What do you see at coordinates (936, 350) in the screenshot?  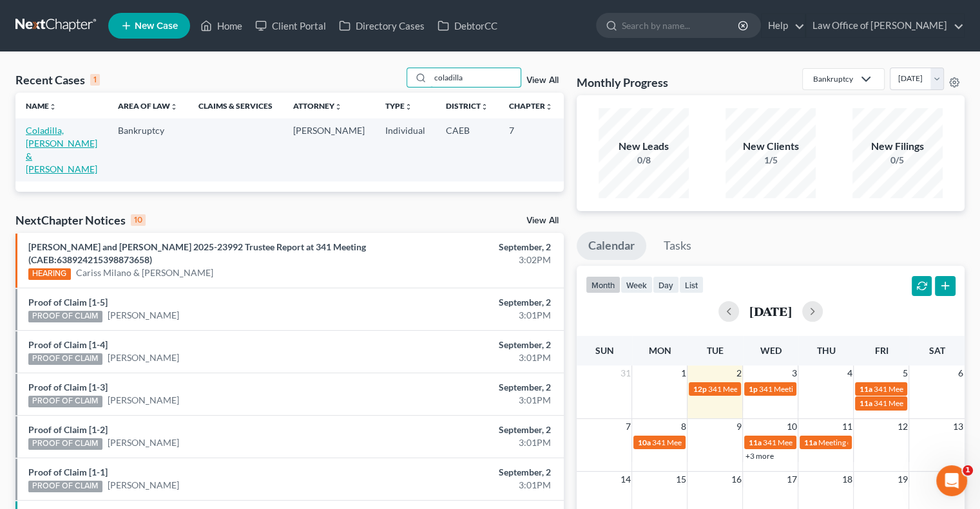 I see `span: Sat` at bounding box center [936, 350].